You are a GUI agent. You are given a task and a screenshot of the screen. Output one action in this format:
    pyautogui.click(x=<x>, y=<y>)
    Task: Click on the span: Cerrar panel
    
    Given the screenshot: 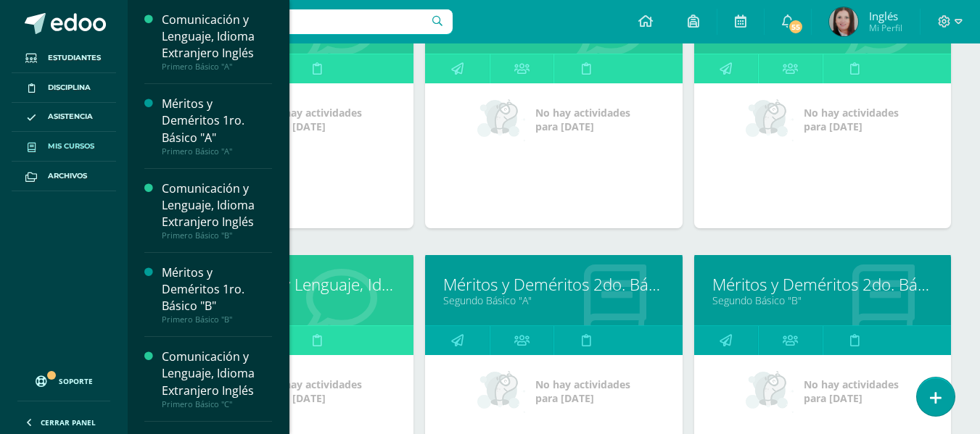 What is the action you would take?
    pyautogui.click(x=68, y=422)
    